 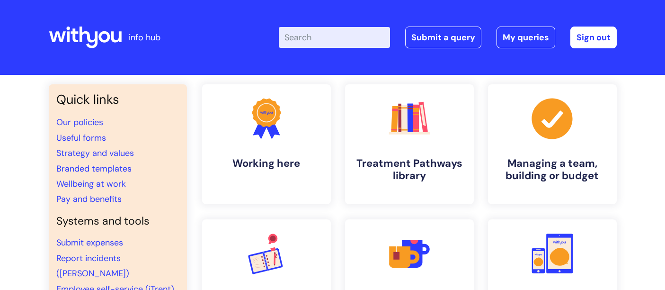 What do you see at coordinates (89, 242) in the screenshot?
I see `a: Submit expenses` at bounding box center [89, 242].